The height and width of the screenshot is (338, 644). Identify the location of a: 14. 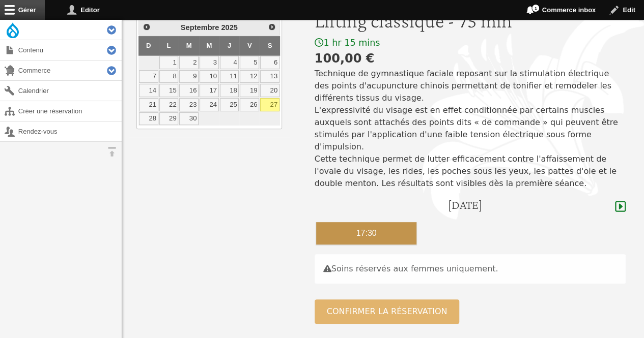
(149, 90).